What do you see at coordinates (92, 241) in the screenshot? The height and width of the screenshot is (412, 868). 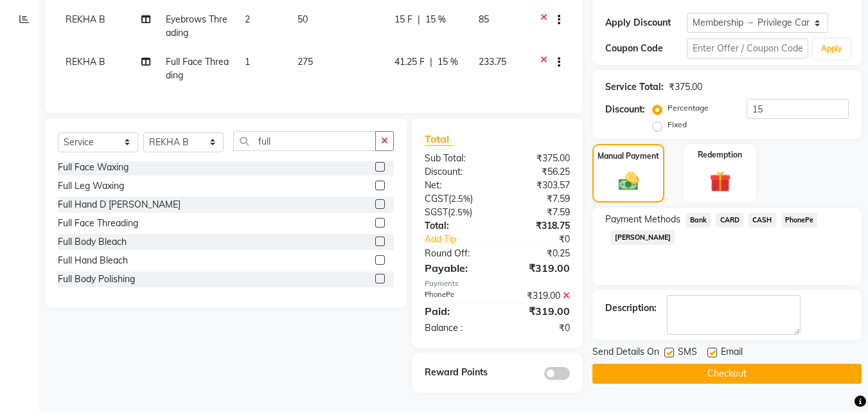 I see `div: Full Body Bleach` at bounding box center [92, 241].